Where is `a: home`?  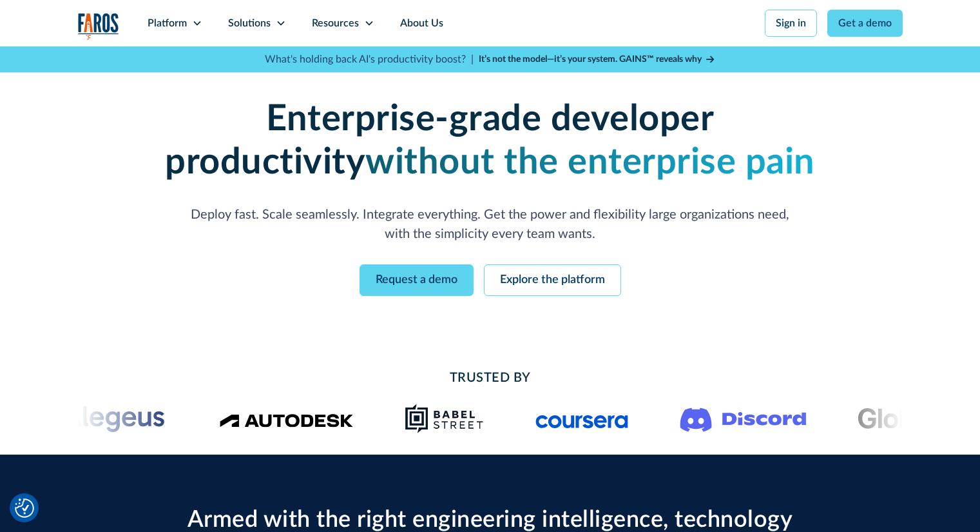 a: home is located at coordinates (98, 26).